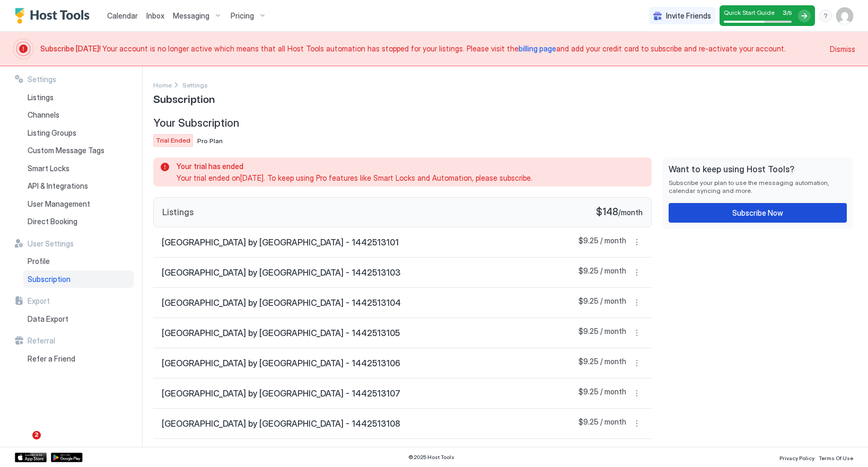  I want to click on a: Smart Locks, so click(79, 168).